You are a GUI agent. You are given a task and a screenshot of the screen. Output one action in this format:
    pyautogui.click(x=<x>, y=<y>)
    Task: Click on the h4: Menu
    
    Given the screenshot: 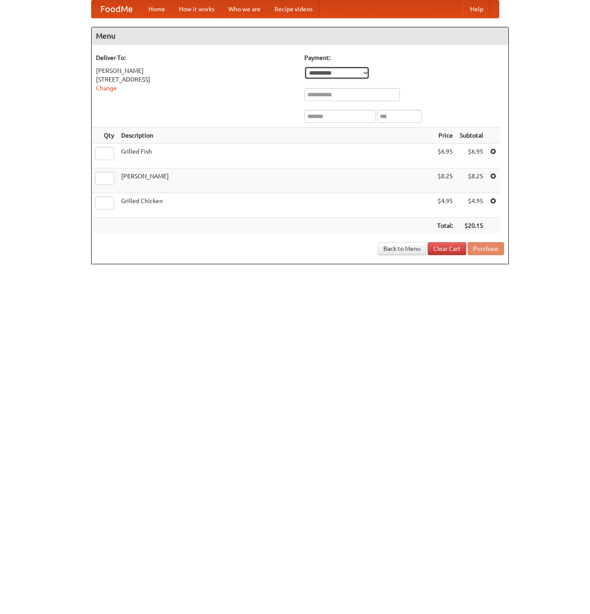 What is the action you would take?
    pyautogui.click(x=300, y=36)
    